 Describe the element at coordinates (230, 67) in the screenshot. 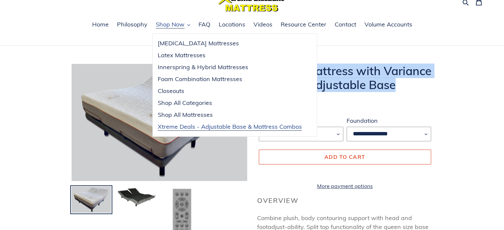

I see `a: Innerspring & Hybrid Mattresses` at that location.